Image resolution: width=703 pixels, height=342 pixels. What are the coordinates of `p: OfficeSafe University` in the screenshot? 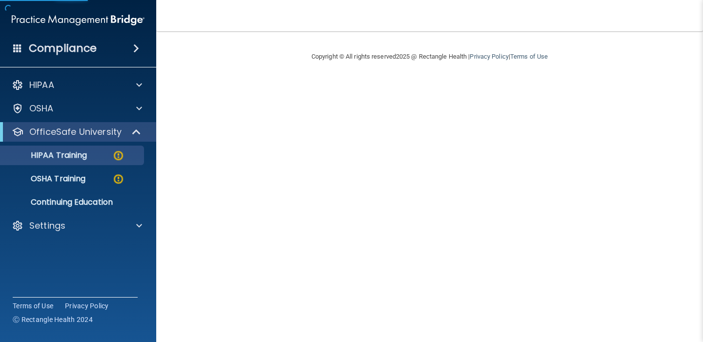 It's located at (75, 132).